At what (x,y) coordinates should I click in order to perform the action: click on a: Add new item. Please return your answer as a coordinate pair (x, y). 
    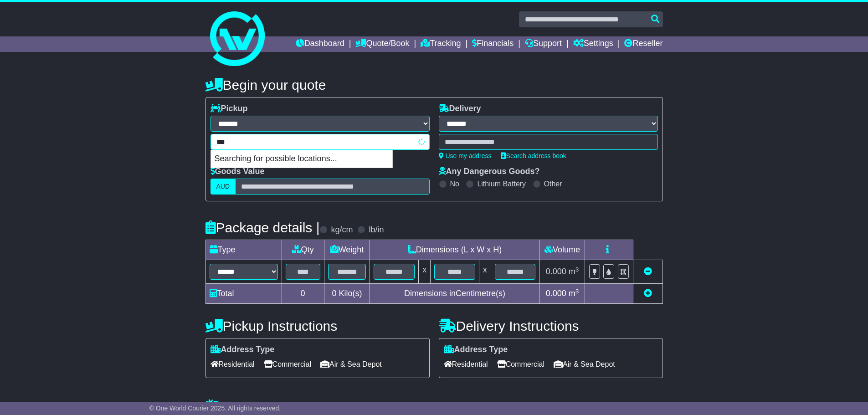
    Looking at the image, I should click on (648, 293).